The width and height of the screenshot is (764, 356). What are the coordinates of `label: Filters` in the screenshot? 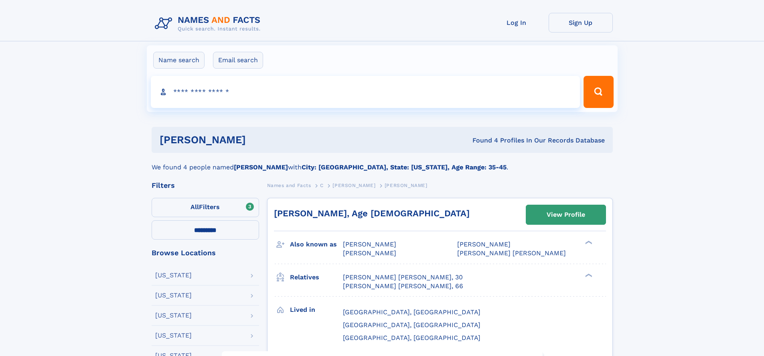 It's located at (205, 207).